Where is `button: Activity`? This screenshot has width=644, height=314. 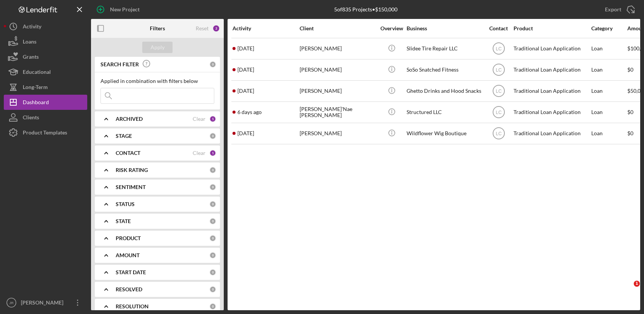
button: Activity is located at coordinates (45, 27).